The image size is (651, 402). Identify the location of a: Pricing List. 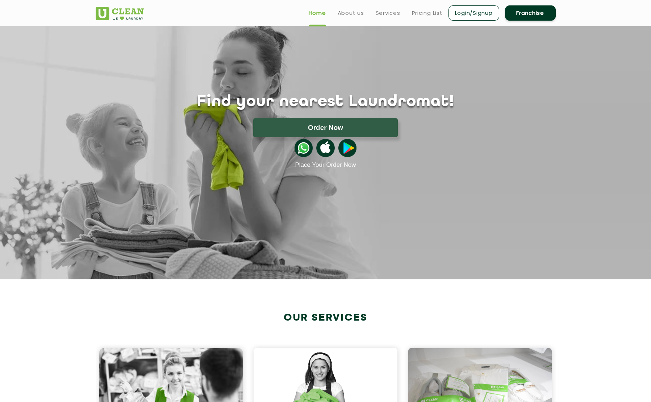
(427, 13).